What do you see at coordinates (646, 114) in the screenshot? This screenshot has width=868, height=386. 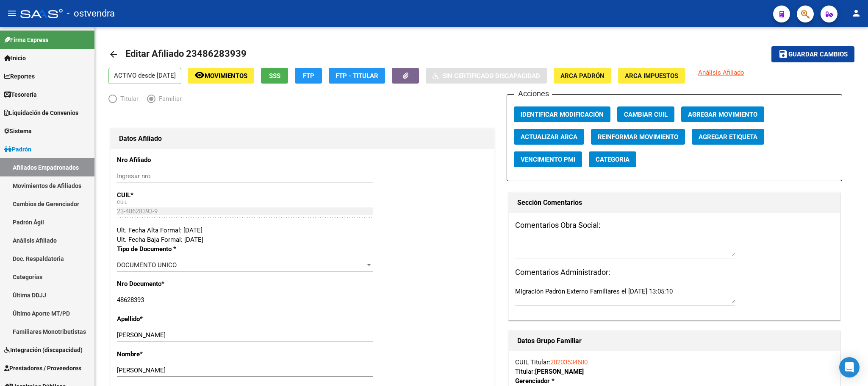 I see `span: Cambiar CUIL` at bounding box center [646, 114].